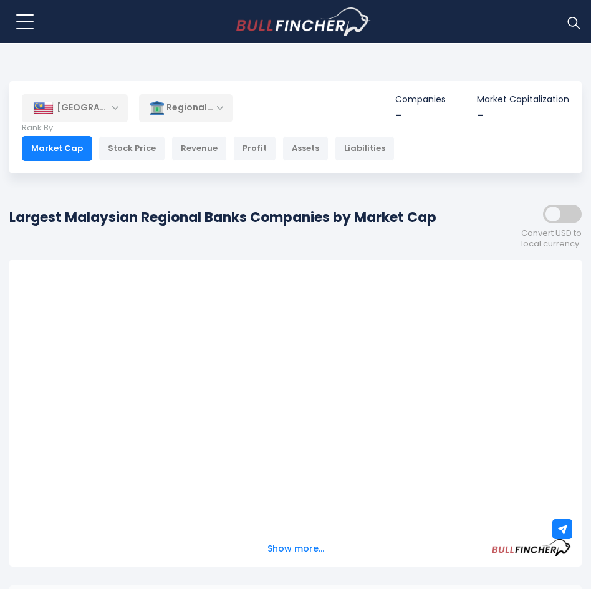  I want to click on p: Market Capitalization, so click(523, 99).